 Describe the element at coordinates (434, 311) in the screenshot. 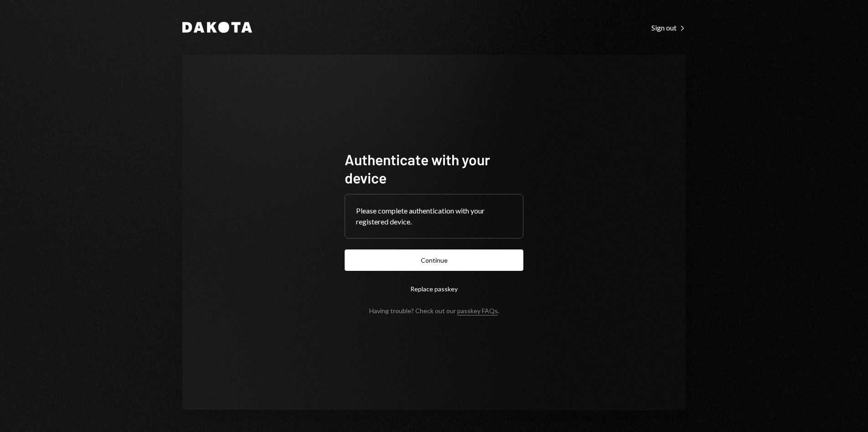

I see `div: Having trouble? Check out our .` at that location.